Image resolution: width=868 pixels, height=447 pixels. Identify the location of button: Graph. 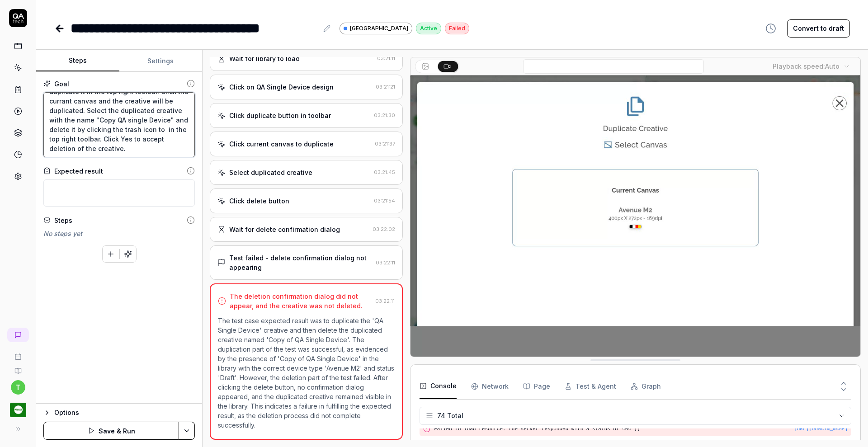
(646, 387).